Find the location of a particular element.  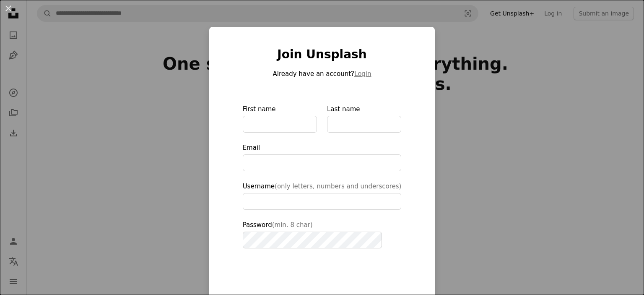

button: Login is located at coordinates (362, 74).